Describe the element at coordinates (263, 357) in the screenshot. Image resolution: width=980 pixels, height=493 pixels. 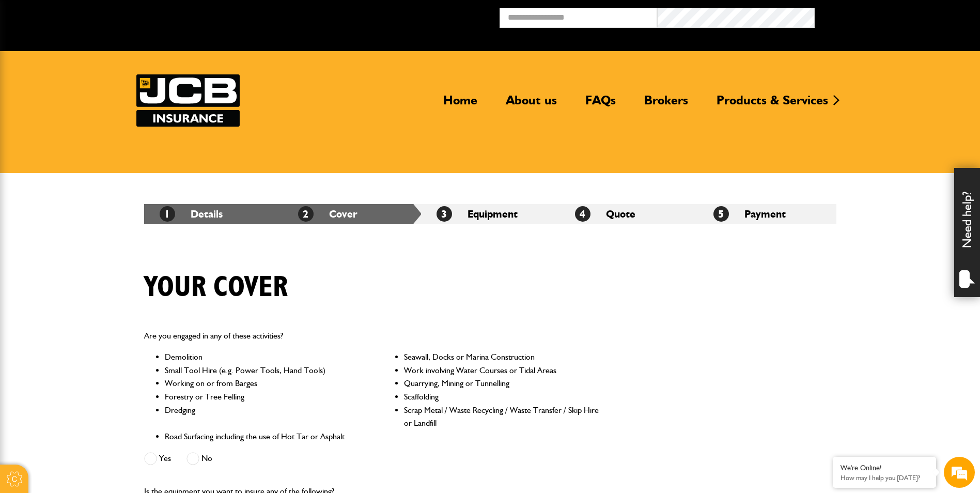
I see `li: Demolition` at that location.